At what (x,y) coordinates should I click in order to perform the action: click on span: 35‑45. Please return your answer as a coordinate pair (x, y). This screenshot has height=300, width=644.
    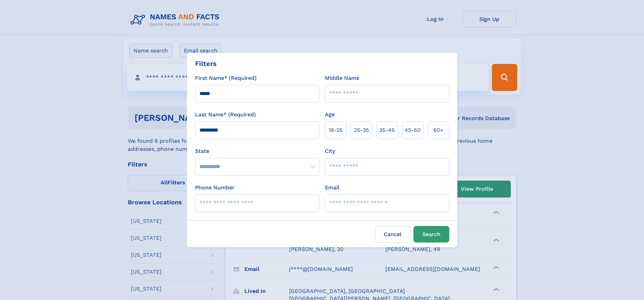
    Looking at the image, I should click on (387, 131).